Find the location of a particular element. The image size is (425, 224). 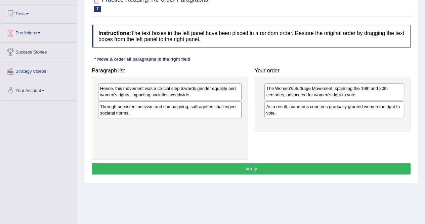

div: Hence, this movement was a crucial step towards gender equality and women's rights, impacting soc... is located at coordinates (170, 91).